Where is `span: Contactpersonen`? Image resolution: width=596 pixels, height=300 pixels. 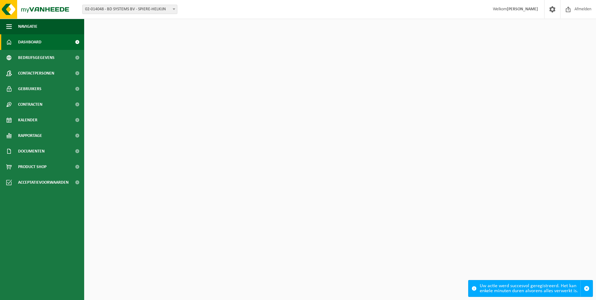
span: Contactpersonen is located at coordinates (36, 73).